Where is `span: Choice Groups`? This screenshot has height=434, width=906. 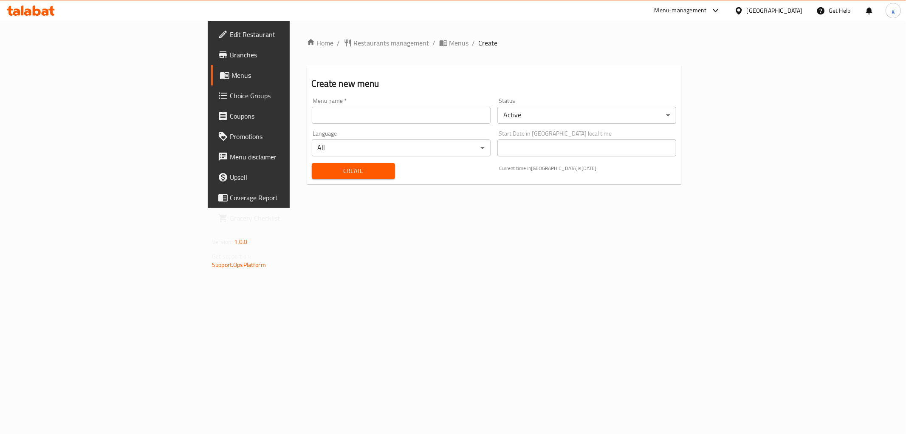 span: Choice Groups is located at coordinates (291, 96).